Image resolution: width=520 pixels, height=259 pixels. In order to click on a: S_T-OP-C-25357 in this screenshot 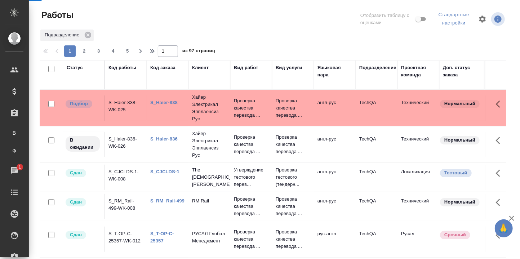, I will do `click(162, 237)`.